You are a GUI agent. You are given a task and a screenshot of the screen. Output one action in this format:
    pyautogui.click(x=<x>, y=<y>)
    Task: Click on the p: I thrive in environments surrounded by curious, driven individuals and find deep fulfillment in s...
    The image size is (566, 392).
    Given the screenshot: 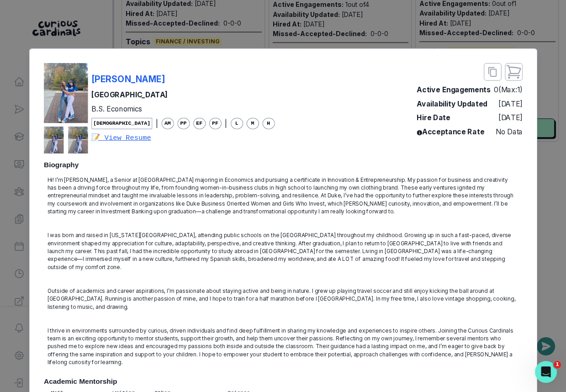 What is the action you would take?
    pyautogui.click(x=283, y=347)
    